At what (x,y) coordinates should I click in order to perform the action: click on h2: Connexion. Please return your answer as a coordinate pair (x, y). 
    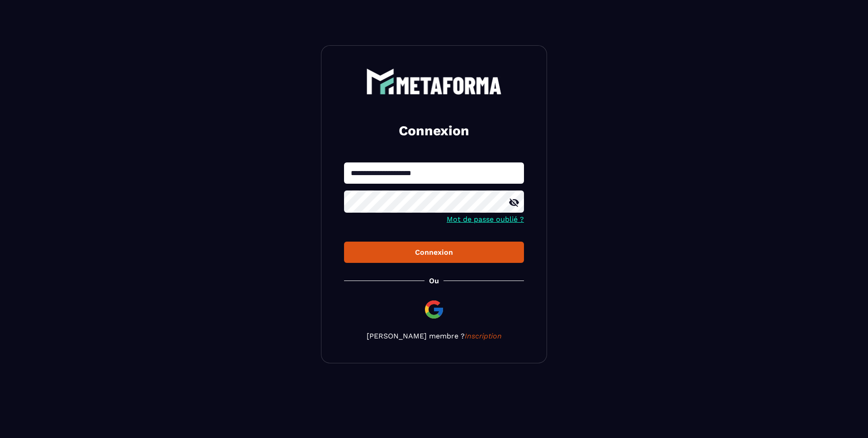
    Looking at the image, I should click on (434, 131).